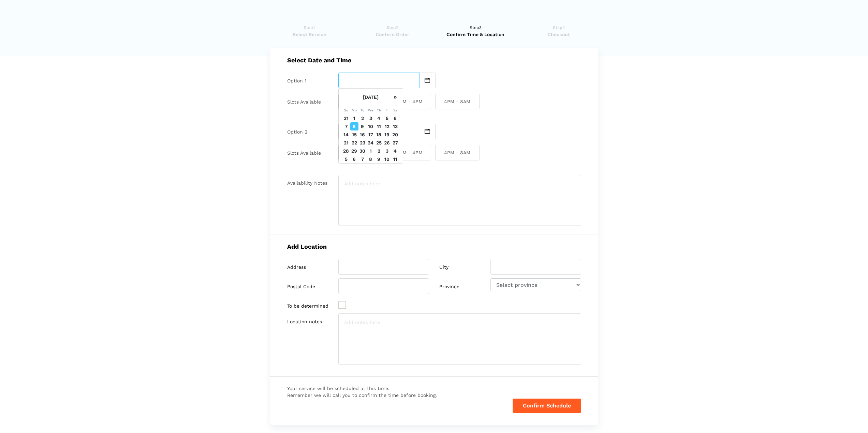 The width and height of the screenshot is (868, 433). I want to click on th: Tu, so click(363, 110).